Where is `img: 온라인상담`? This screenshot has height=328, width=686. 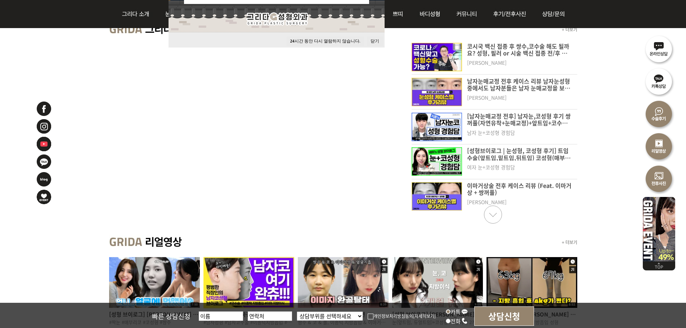
img: 온라인상담 is located at coordinates (659, 49).